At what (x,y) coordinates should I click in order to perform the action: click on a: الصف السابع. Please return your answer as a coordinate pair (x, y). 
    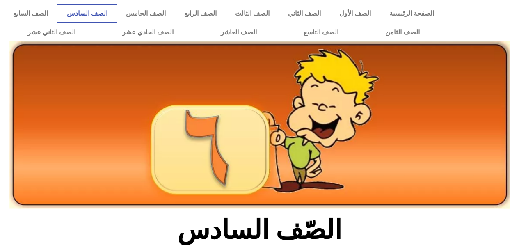
    Looking at the image, I should click on (31, 14).